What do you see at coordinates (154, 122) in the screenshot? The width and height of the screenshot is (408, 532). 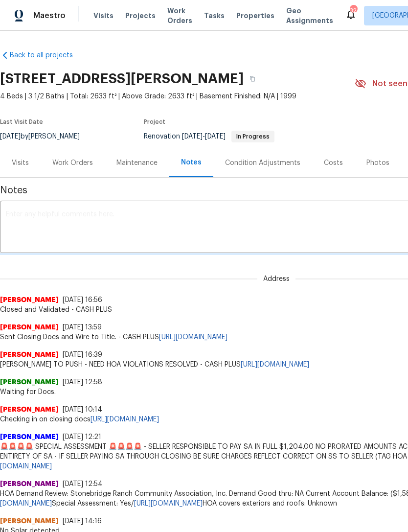 I see `span: Project` at bounding box center [154, 122].